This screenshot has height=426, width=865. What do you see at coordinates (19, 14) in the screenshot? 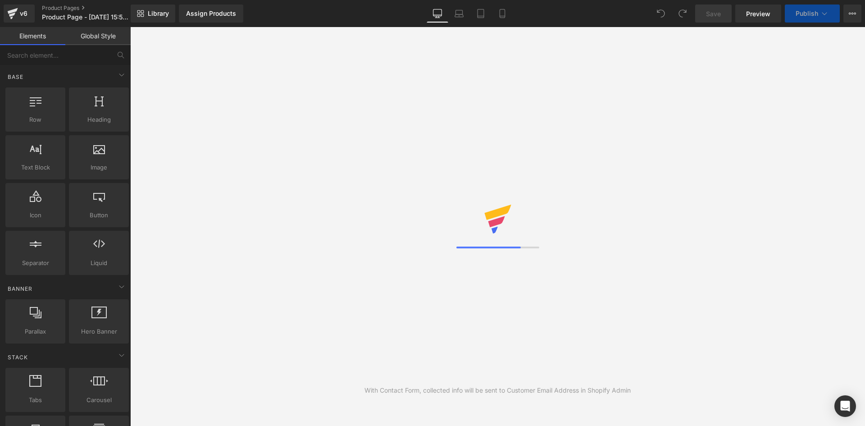
I see `a: v6` at bounding box center [19, 14].